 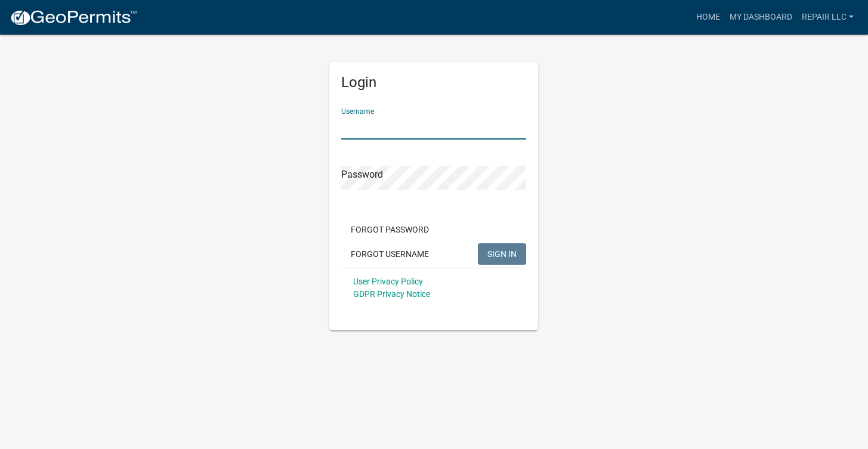 What do you see at coordinates (827, 17) in the screenshot?
I see `a: Repair LLC` at bounding box center [827, 17].